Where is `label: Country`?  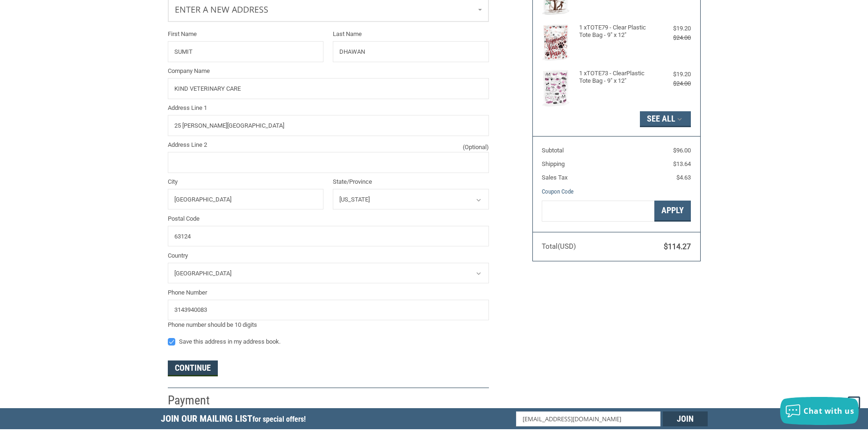
label: Country is located at coordinates (328, 256).